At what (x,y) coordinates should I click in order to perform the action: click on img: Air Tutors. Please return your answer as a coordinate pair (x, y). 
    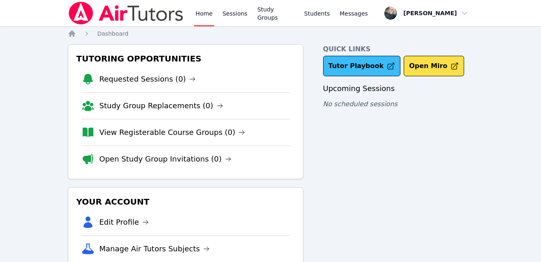
    Looking at the image, I should click on (126, 13).